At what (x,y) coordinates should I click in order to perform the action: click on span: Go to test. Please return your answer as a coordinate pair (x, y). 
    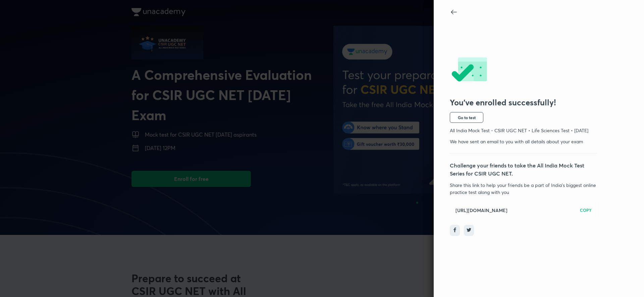
    Looking at the image, I should click on (467, 118).